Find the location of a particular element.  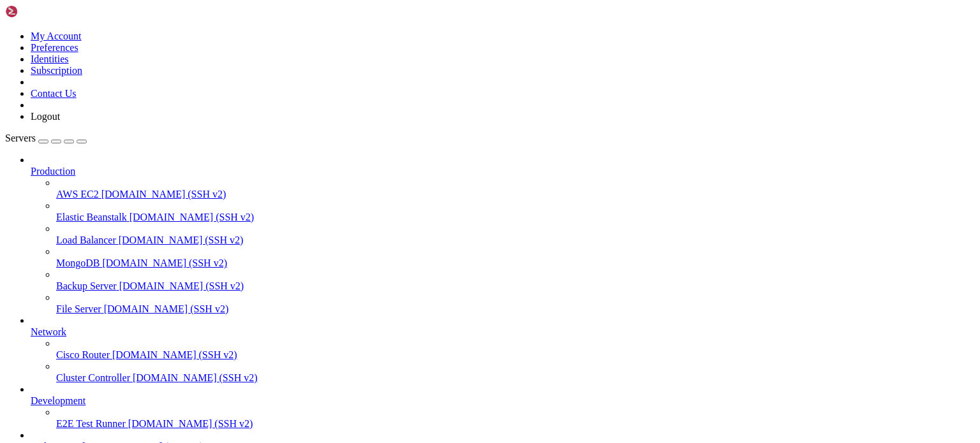

span: E2E Test Runner is located at coordinates (91, 424).